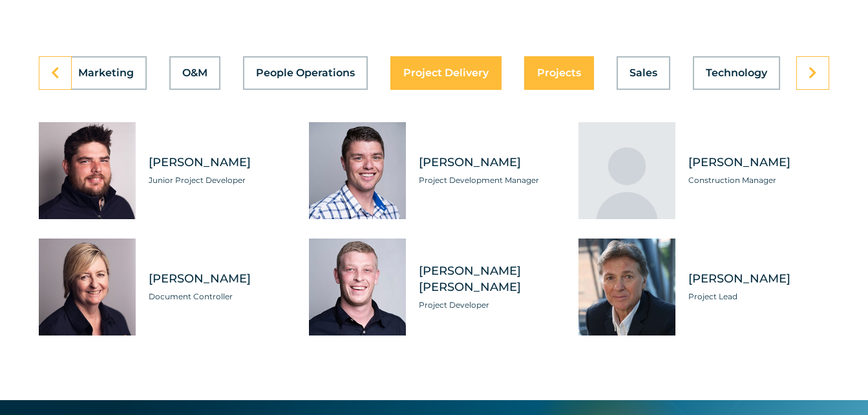 Image resolution: width=868 pixels, height=415 pixels. Describe the element at coordinates (559, 73) in the screenshot. I see `span: Projects` at that location.